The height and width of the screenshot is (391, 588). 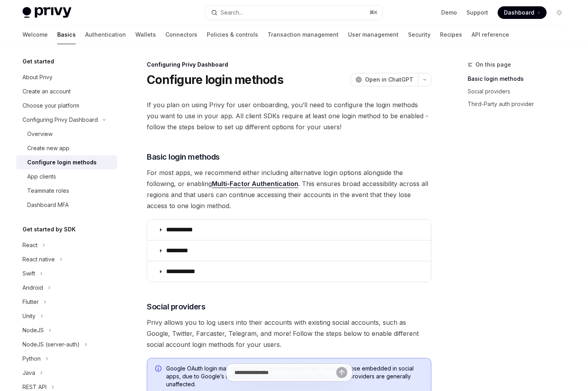 What do you see at coordinates (66, 106) in the screenshot?
I see `a: Choose your platform` at bounding box center [66, 106].